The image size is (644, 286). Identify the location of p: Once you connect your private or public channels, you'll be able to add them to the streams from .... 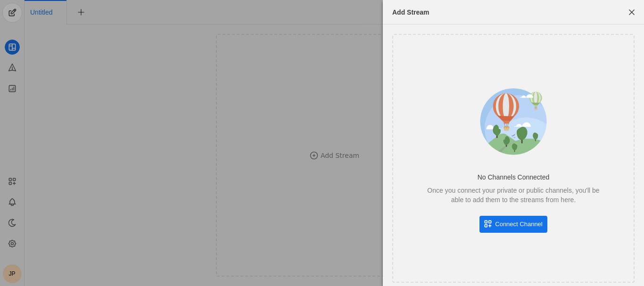
(513, 195).